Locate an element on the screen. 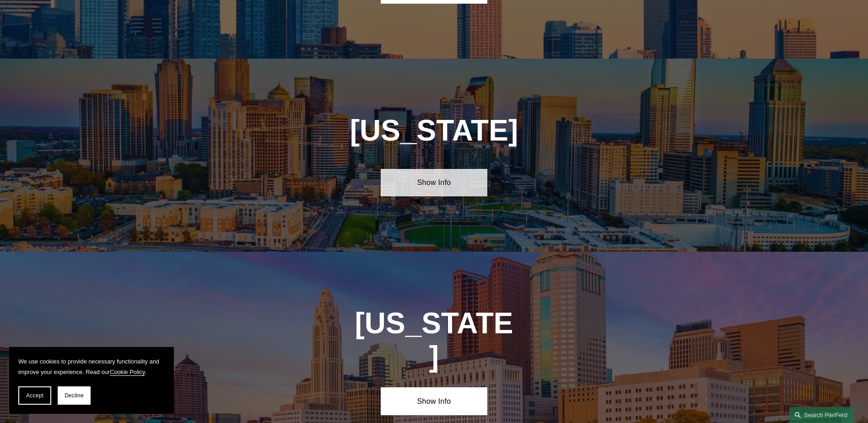 The width and height of the screenshot is (868, 423). section: Cookie banner is located at coordinates (91, 381).